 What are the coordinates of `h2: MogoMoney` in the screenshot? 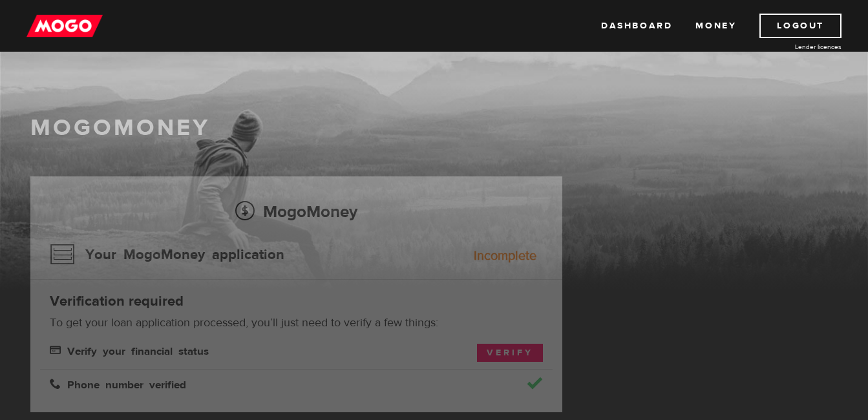 It's located at (296, 211).